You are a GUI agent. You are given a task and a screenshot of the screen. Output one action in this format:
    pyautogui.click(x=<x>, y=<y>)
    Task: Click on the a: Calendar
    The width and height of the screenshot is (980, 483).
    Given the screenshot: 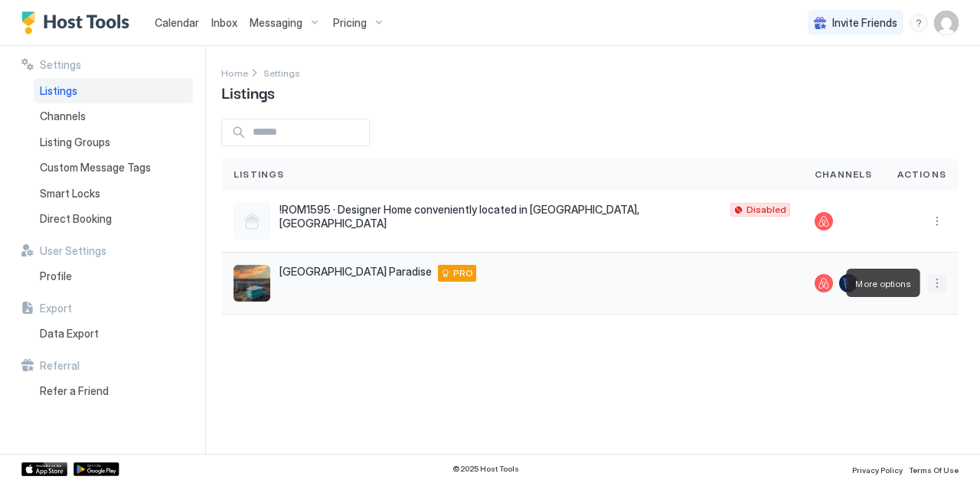 What is the action you would take?
    pyautogui.click(x=177, y=22)
    